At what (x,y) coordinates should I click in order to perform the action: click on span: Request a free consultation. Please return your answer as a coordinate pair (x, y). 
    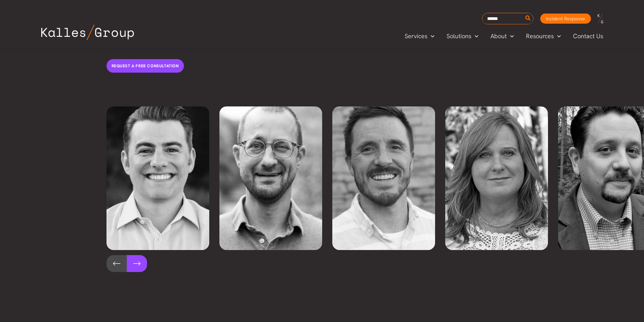
    Looking at the image, I should click on (145, 66).